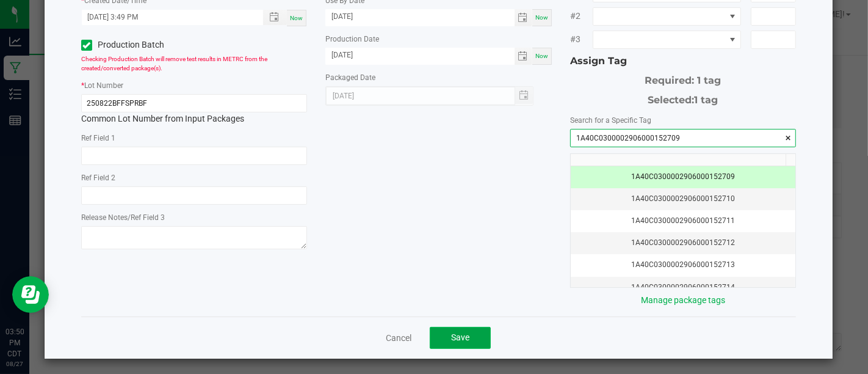  Describe the element at coordinates (683, 97) in the screenshot. I see `div: Selected:` at that location.